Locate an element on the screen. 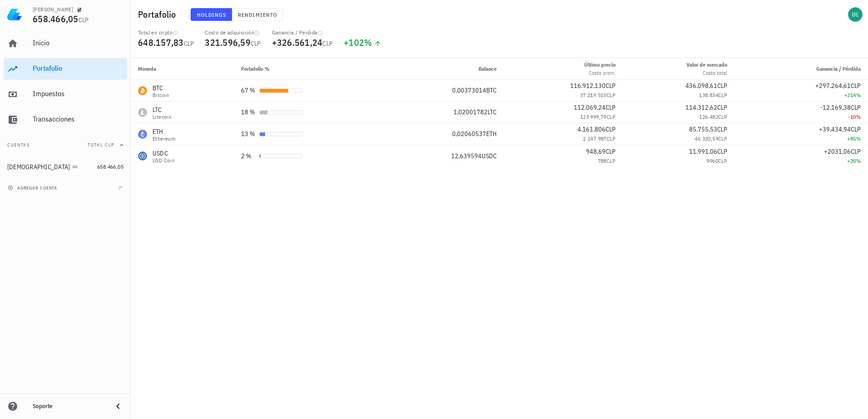 The height and width of the screenshot is (419, 868). button: agregar cuenta is located at coordinates (33, 188).